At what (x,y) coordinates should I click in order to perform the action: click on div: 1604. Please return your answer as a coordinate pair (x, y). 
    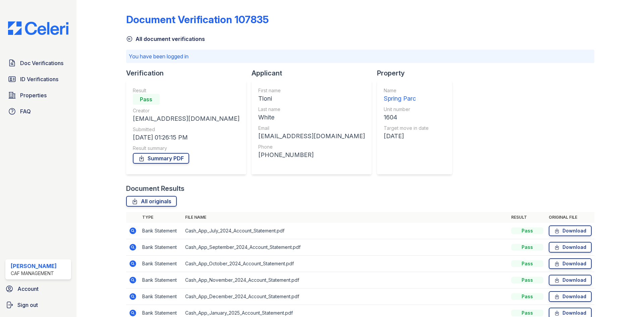
    Looking at the image, I should click on (406, 118).